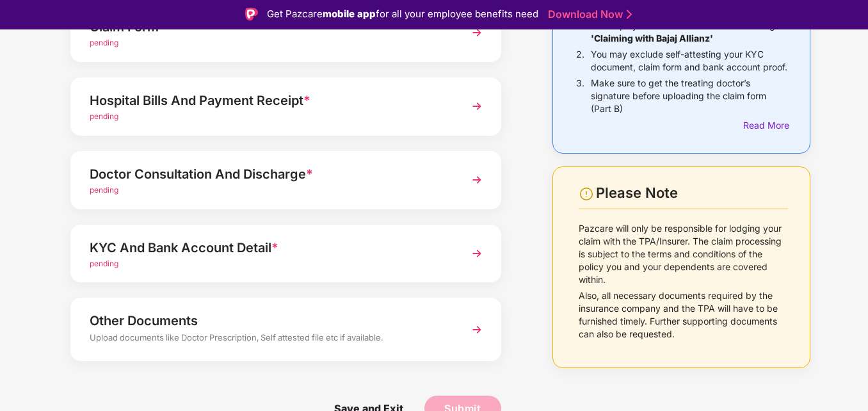  Describe the element at coordinates (587, 14) in the screenshot. I see `a: Download Now` at that location.